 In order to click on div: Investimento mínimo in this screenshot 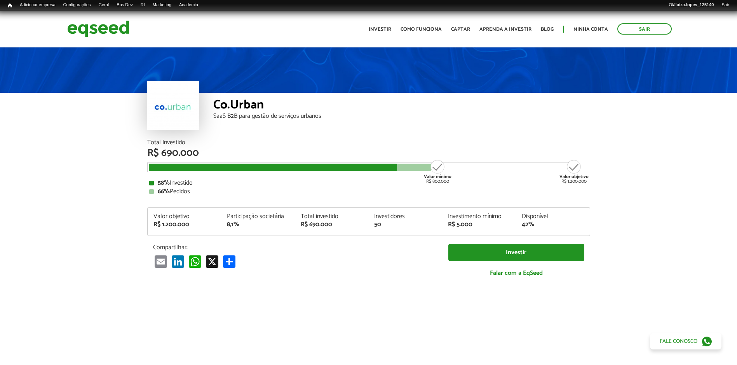, I will do `click(479, 216)`.